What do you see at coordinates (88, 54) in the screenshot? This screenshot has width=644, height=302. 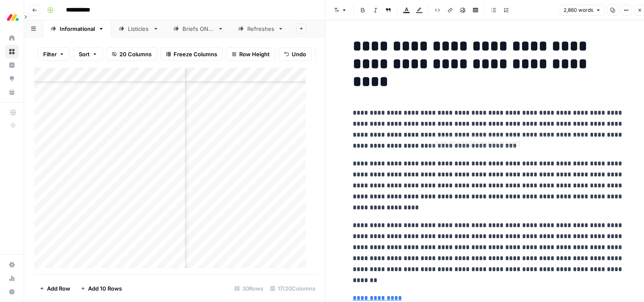 I see `button: Sort` at bounding box center [88, 54].